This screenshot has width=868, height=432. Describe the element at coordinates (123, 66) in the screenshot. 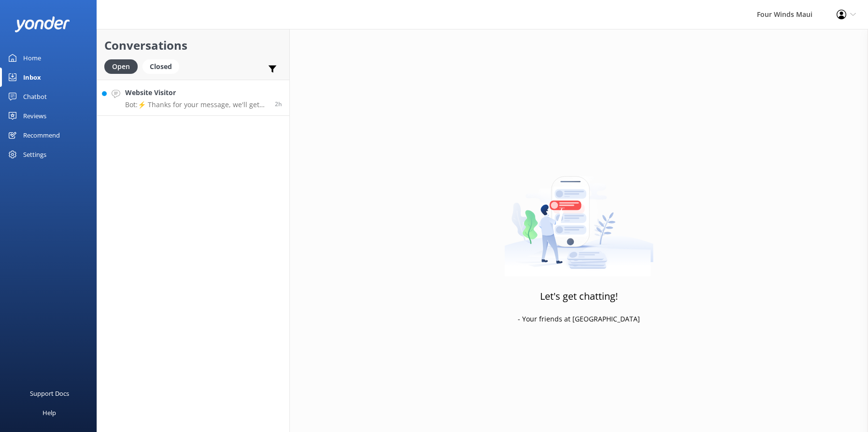

I see `a: Open` at that location.